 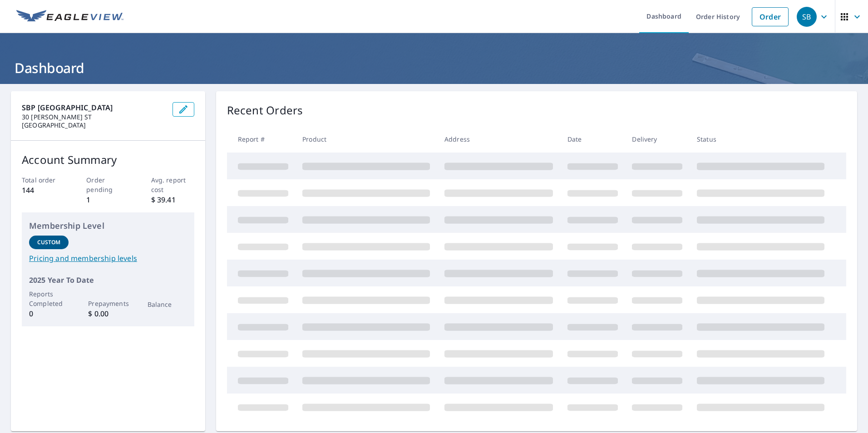 I want to click on th: Report #, so click(x=261, y=139).